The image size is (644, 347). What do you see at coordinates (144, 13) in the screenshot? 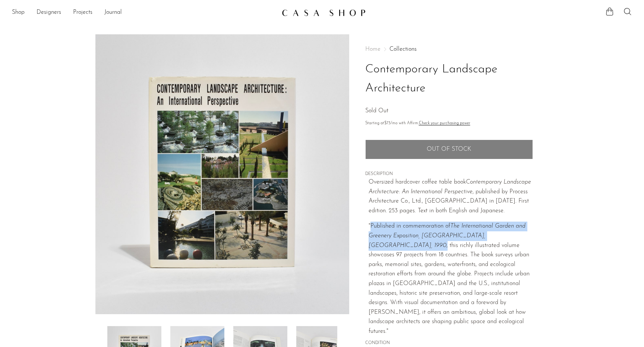
I see `ul: NEW HEADER MENU` at bounding box center [144, 13].